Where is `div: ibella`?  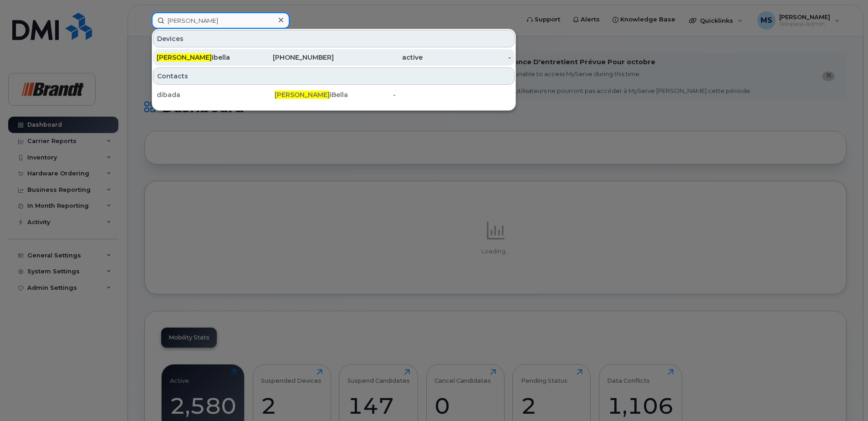 div: ibella is located at coordinates (201, 58).